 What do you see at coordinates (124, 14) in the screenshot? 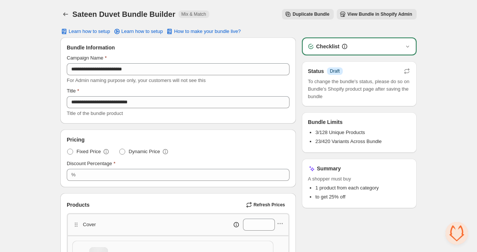
I see `h1: Sateen Duvet Bundle Builder` at bounding box center [124, 14].